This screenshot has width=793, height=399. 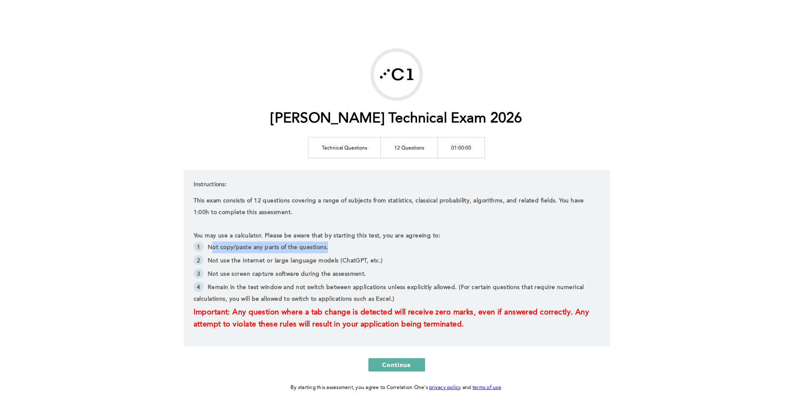 What do you see at coordinates (345, 147) in the screenshot?
I see `td: Technical Questions` at bounding box center [345, 147].